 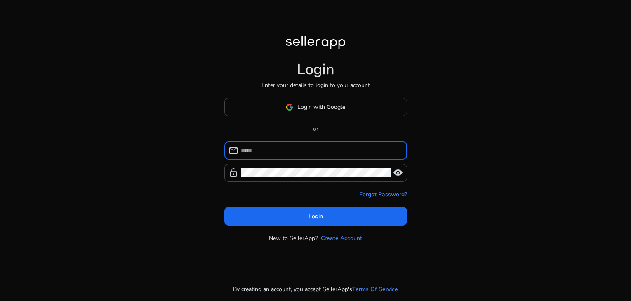 I want to click on button: Login, so click(x=316, y=216).